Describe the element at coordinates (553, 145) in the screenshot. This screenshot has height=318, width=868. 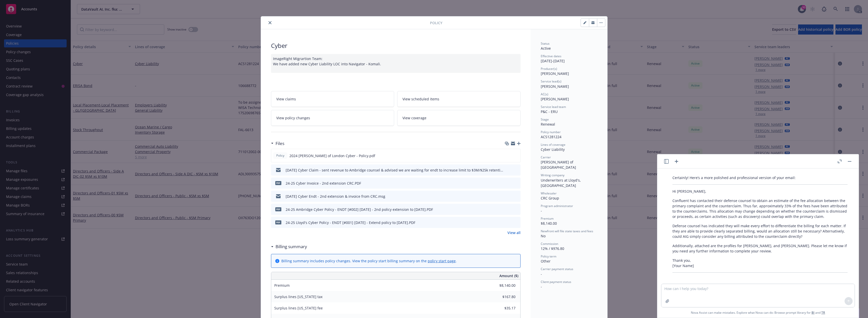
I see `span: Lines of coverage` at that location.